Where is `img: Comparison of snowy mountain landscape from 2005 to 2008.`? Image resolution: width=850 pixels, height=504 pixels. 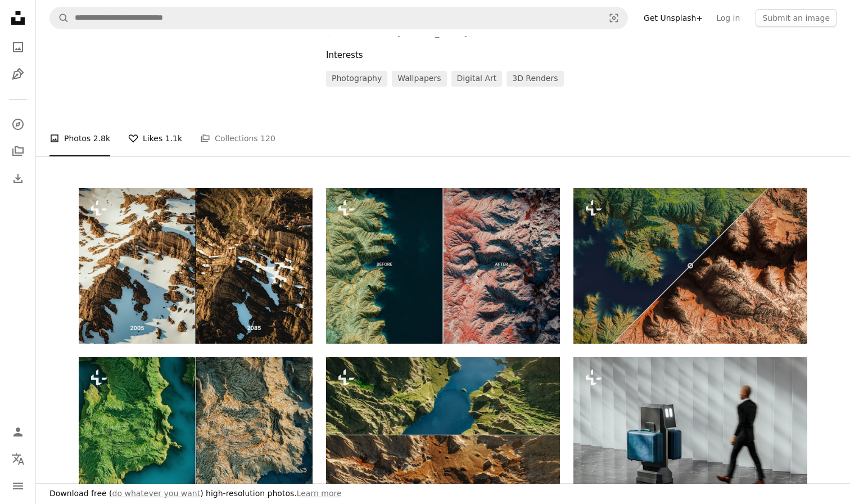
img: Comparison of snowy mountain landscape from 2005 to 2008. is located at coordinates (196, 265).